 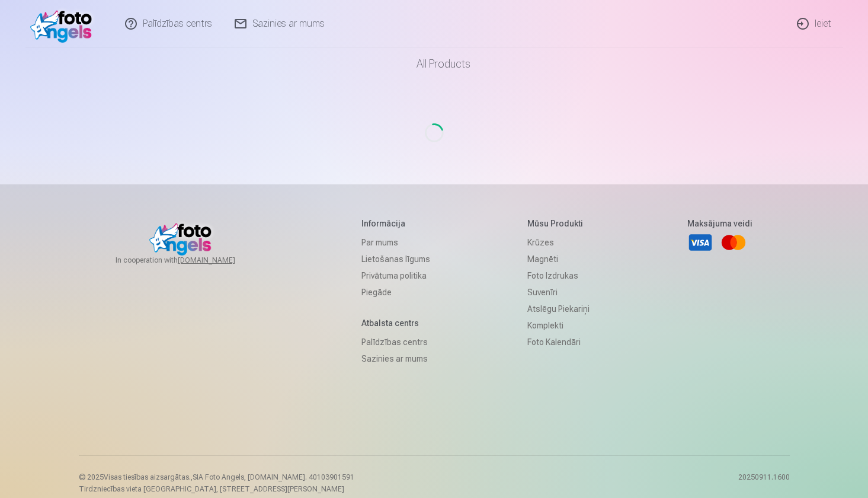 I want to click on a: Komplekti, so click(x=558, y=325).